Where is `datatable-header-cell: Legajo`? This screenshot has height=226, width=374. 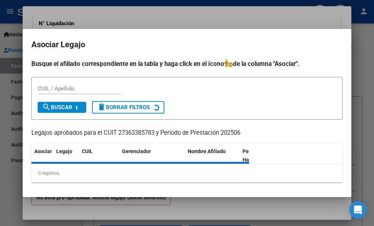
datatable-header-cell: Legajo is located at coordinates (66, 155).